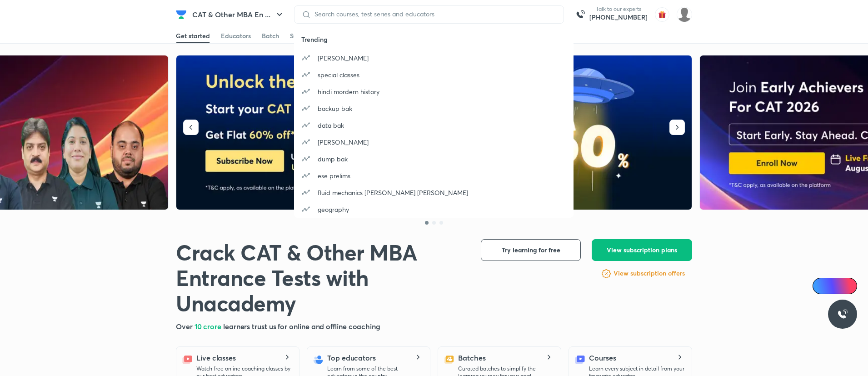  What do you see at coordinates (821, 286) in the screenshot?
I see `img: Icon` at bounding box center [821, 286].